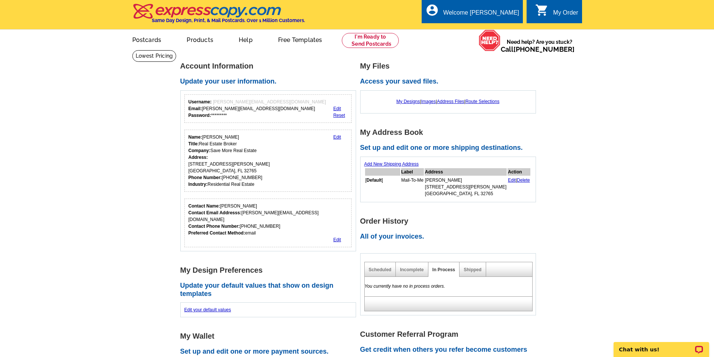 The width and height of the screenshot is (714, 357). Describe the element at coordinates (268, 223) in the screenshot. I see `div: Who should we contact regarding order issues?` at that location.